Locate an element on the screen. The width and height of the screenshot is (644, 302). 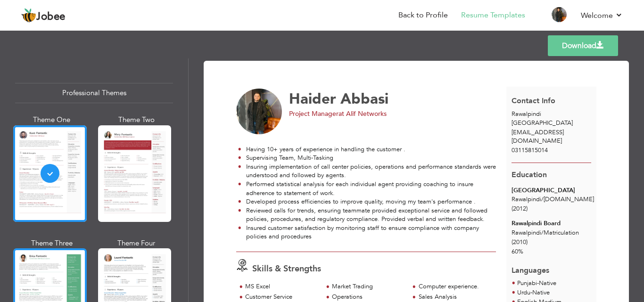
div: Professional Themes is located at coordinates (94, 93).